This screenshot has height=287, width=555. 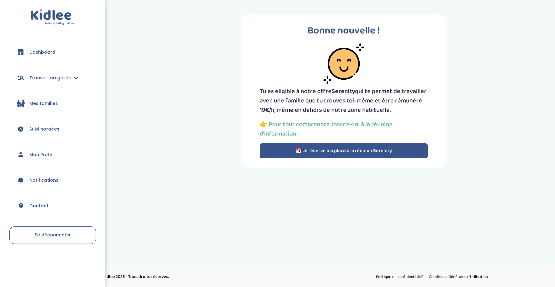 What do you see at coordinates (53, 206) in the screenshot?
I see `a: Contact` at bounding box center [53, 206].